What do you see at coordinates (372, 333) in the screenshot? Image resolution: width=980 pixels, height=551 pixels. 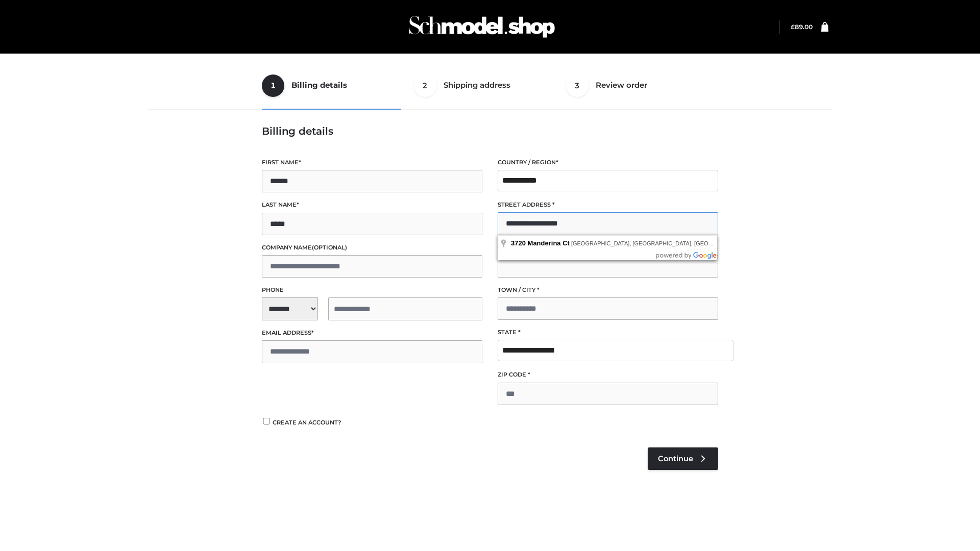 I see `label: Email address` at bounding box center [372, 333].